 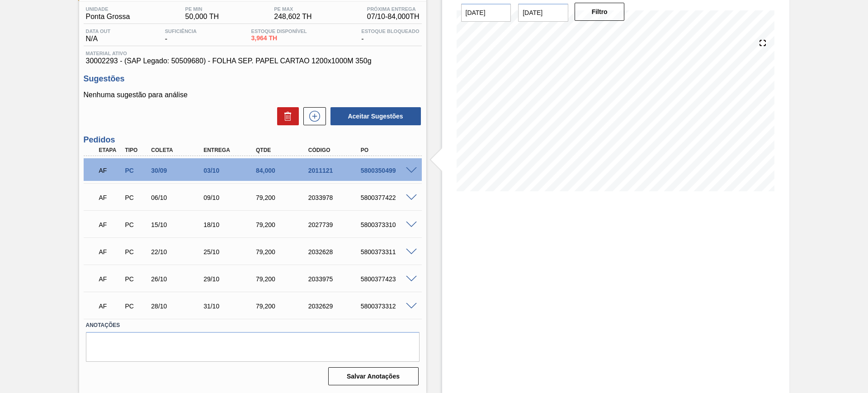 I want to click on span: 248,602 TH, so click(x=293, y=17).